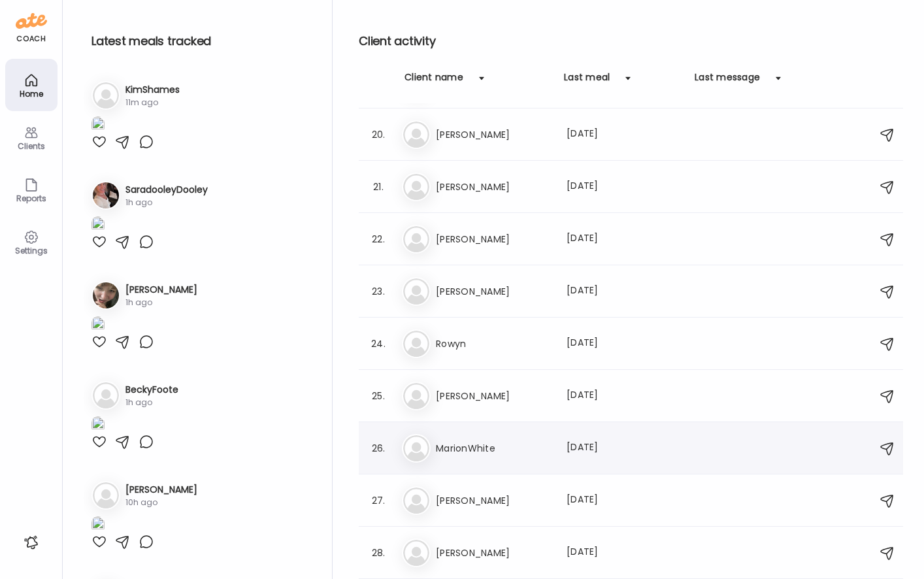 The image size is (924, 579). What do you see at coordinates (167, 189) in the screenshot?
I see `h3: SaradooleyDooley` at bounding box center [167, 189].